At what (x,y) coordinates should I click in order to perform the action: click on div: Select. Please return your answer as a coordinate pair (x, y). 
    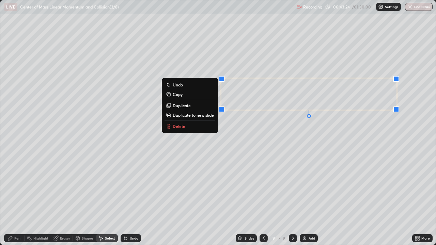
    Looking at the image, I should click on (110, 239).